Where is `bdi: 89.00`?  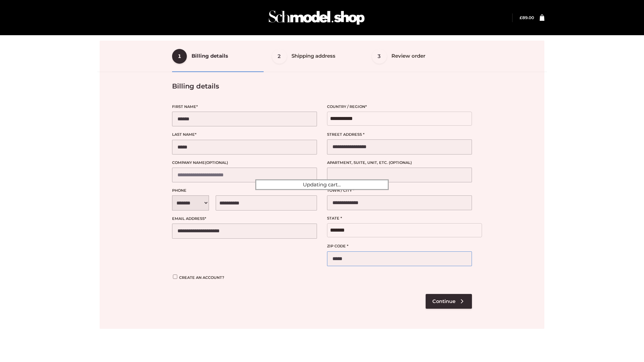
bdi: 89.00 is located at coordinates (527, 18).